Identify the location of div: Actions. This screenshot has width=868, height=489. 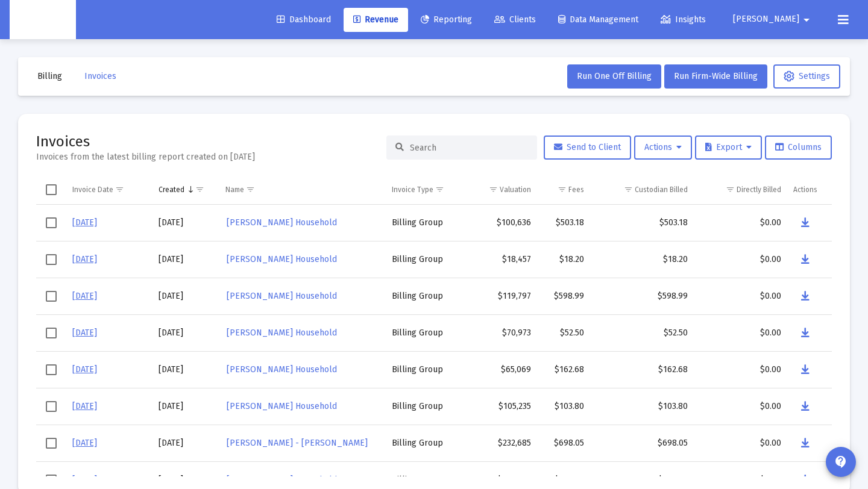
(805, 190).